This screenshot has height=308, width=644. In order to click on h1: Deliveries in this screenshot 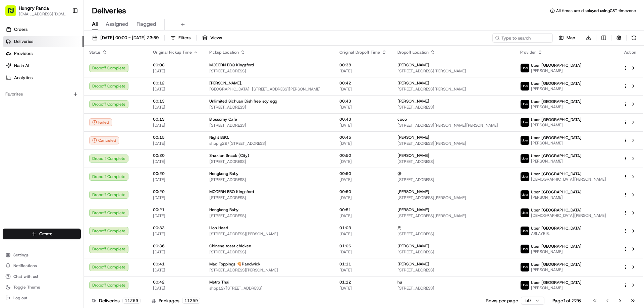, I will do `click(109, 10)`.